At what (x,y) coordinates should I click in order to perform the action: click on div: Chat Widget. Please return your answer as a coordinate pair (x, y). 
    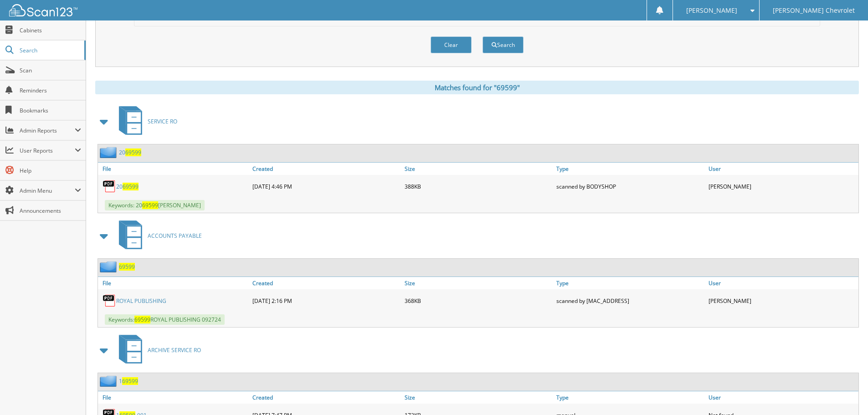
    Looking at the image, I should click on (845, 393).